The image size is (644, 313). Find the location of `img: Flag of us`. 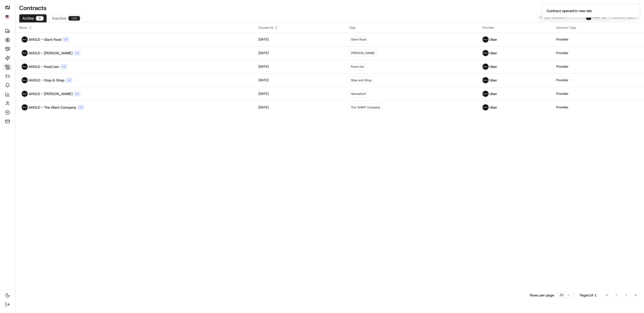

img: Flag of us is located at coordinates (7, 17).